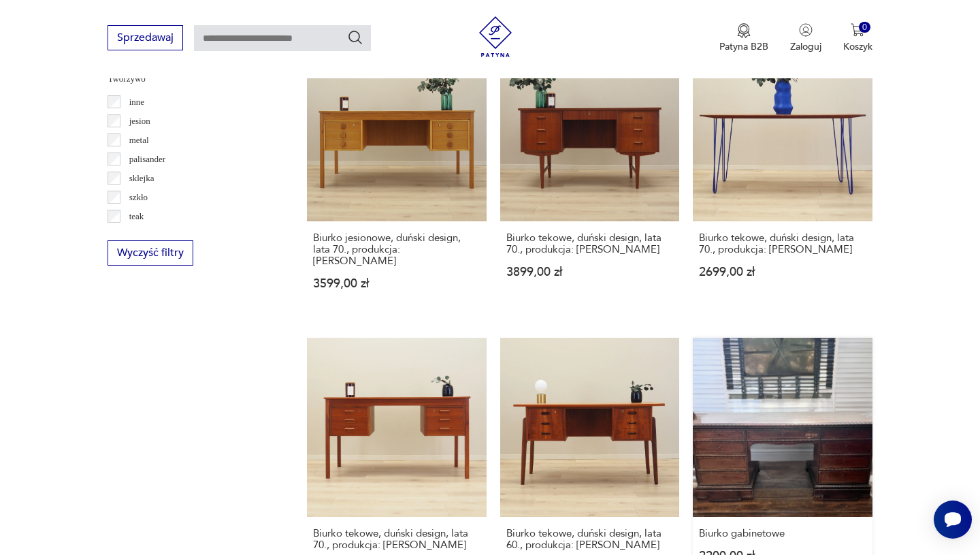 The width and height of the screenshot is (980, 555). I want to click on img: Ikona koszyka, so click(857, 30).